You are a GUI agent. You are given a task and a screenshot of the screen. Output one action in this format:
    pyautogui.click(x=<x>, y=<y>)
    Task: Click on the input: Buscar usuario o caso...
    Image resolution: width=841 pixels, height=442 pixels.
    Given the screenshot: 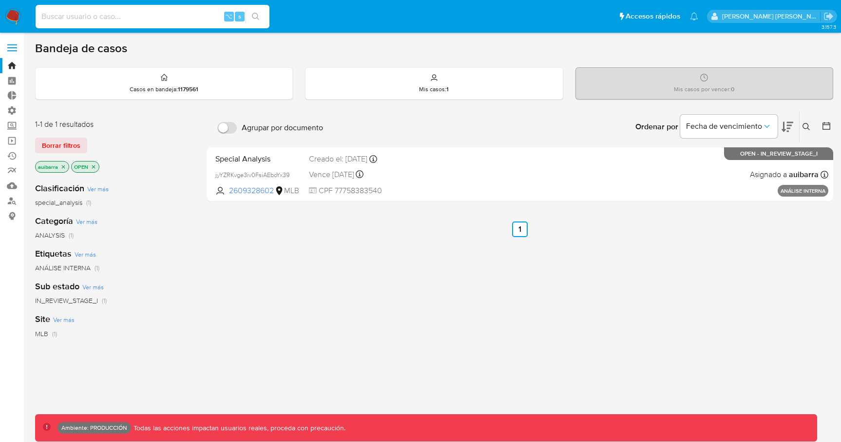 What is the action you would take?
    pyautogui.click(x=153, y=17)
    